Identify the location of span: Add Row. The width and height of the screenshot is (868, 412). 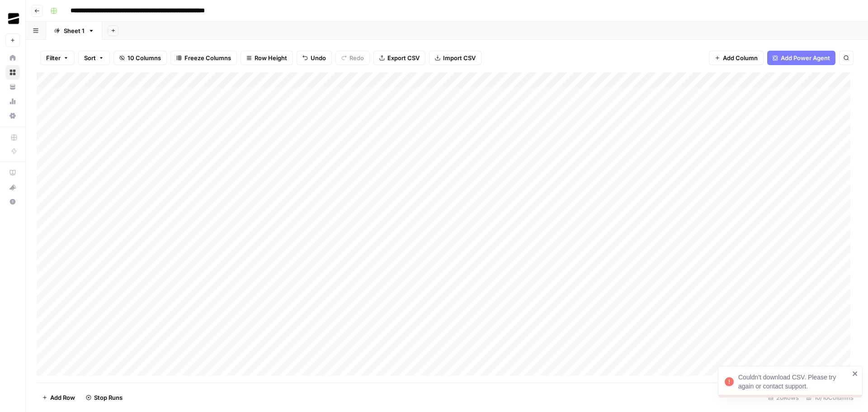
(63, 398).